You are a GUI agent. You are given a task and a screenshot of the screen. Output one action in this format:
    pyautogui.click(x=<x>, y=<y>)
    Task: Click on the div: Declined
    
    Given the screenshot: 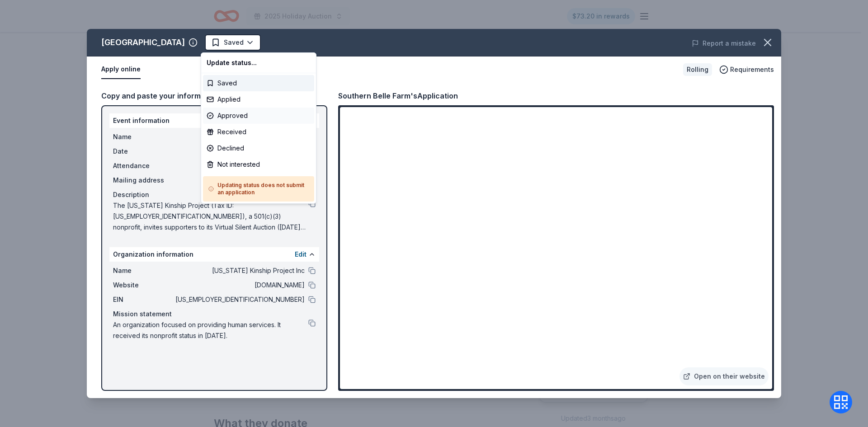 What is the action you would take?
    pyautogui.click(x=258, y=148)
    